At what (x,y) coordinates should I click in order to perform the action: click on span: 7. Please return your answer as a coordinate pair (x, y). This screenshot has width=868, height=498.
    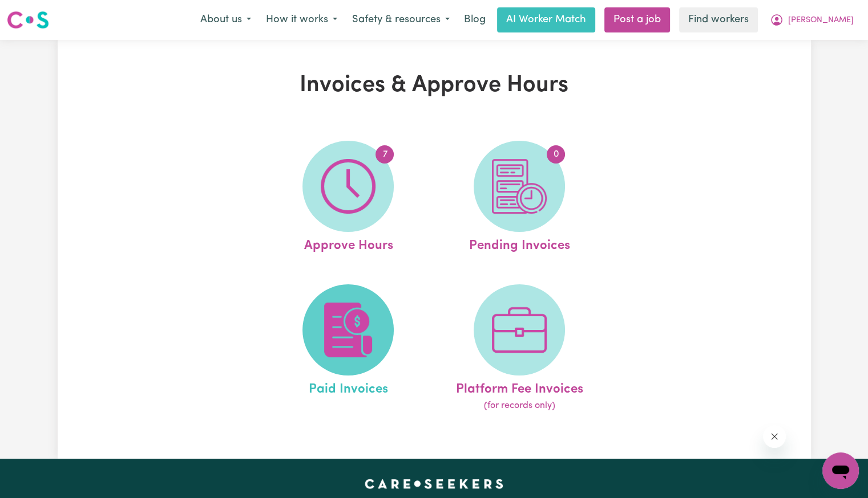
    Looking at the image, I should click on (385, 155).